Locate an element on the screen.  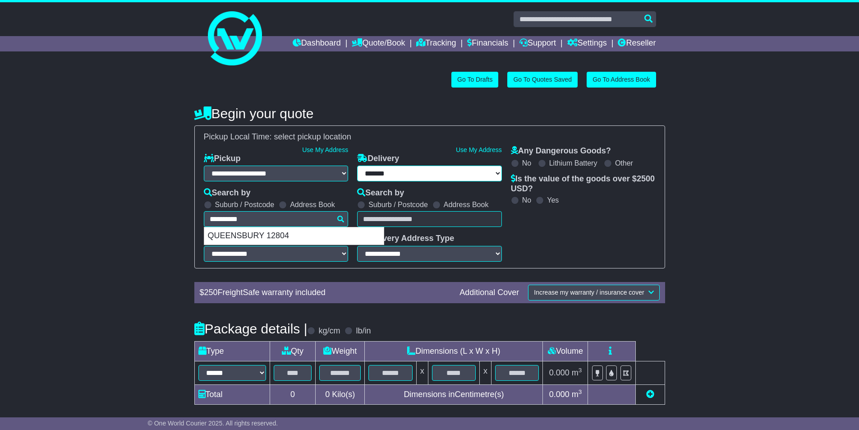
td: Weight is located at coordinates (340, 351).